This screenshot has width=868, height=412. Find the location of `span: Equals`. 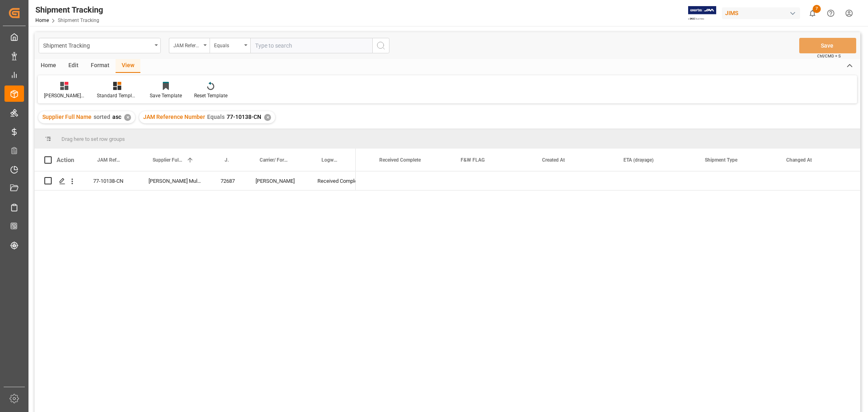

span: Equals is located at coordinates (215, 117).